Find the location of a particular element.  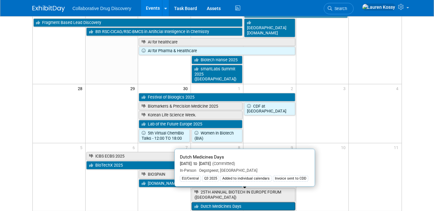

a: 8th RSC-CICAG/RSC-BMCS in Artificial Intelligence in Chemistry is located at coordinates (164, 32).